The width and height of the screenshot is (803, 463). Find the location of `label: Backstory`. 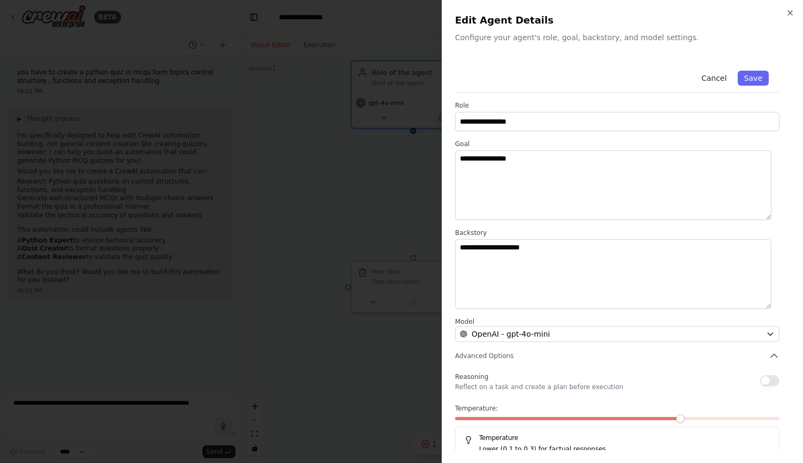

label: Backstory is located at coordinates (617, 233).